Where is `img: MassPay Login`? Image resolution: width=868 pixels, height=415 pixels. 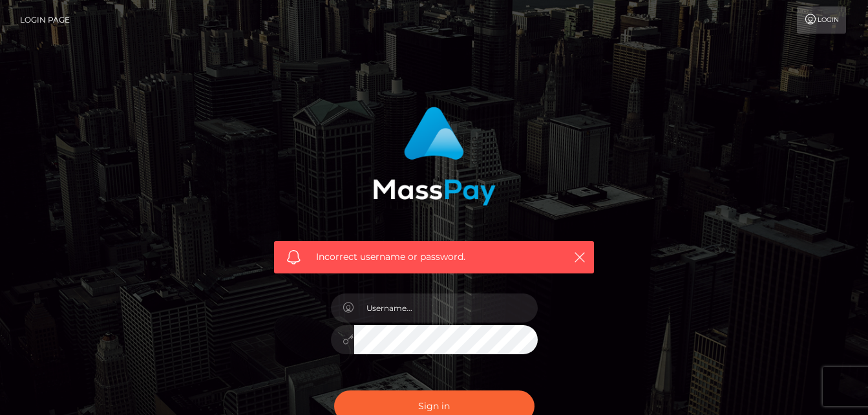 img: MassPay Login is located at coordinates (434, 156).